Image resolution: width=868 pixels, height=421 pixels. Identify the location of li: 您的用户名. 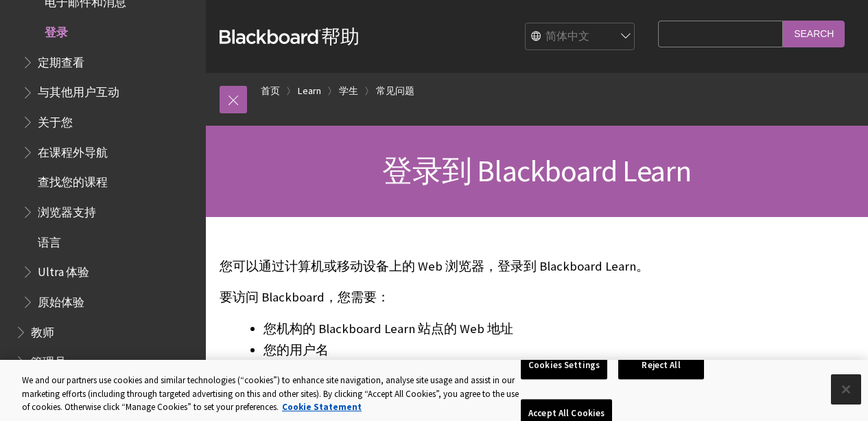
(458, 350).